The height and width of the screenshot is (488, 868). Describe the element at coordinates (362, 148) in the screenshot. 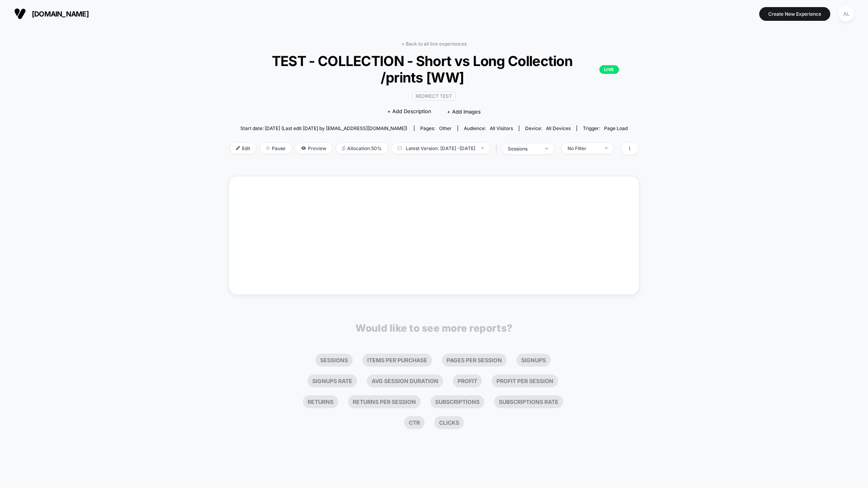

I see `span: Allocation: 50%` at that location.